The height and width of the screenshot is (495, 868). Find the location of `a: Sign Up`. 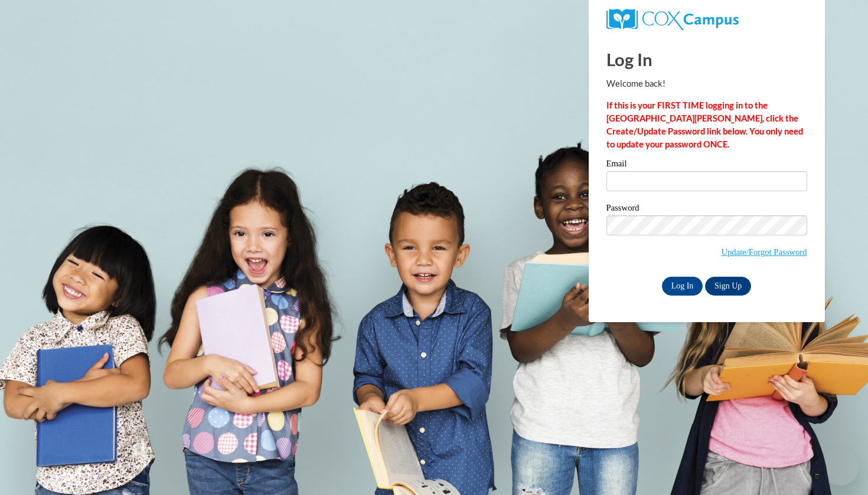

a: Sign Up is located at coordinates (728, 286).